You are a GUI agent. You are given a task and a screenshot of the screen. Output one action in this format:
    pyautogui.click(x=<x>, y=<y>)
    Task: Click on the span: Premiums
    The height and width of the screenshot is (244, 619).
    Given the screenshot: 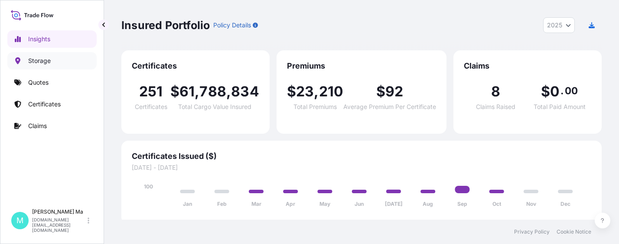 What is the action you would take?
    pyautogui.click(x=362, y=66)
    